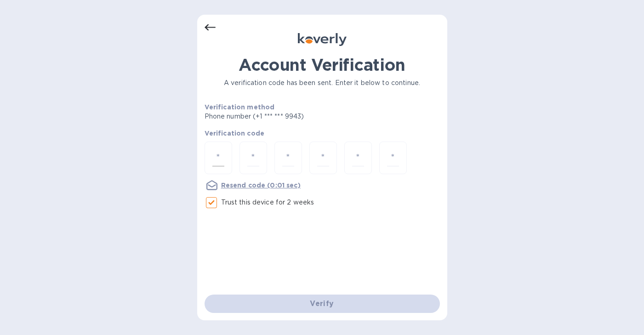 This screenshot has width=644, height=335. Describe the element at coordinates (240, 107) in the screenshot. I see `b: Verification method` at that location.